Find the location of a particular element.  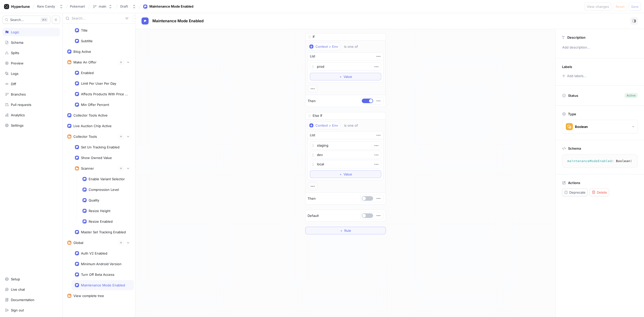

div: Turn Off Beta Access is located at coordinates (97, 275).